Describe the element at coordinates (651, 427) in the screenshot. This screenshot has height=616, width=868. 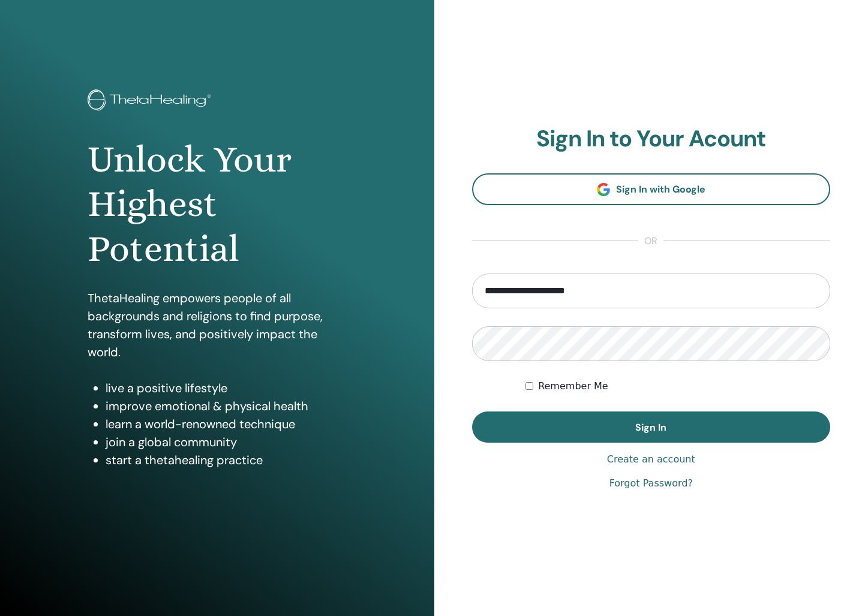
I see `button: Sign In` at that location.